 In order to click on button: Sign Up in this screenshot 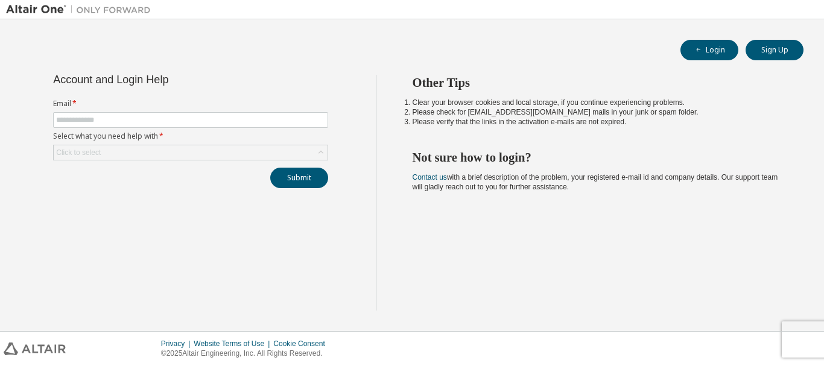, I will do `click(774, 50)`.